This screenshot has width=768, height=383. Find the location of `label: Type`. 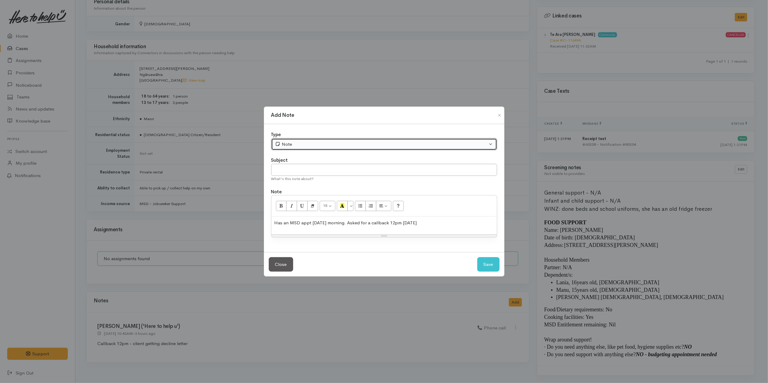

label: Type is located at coordinates (276, 135).